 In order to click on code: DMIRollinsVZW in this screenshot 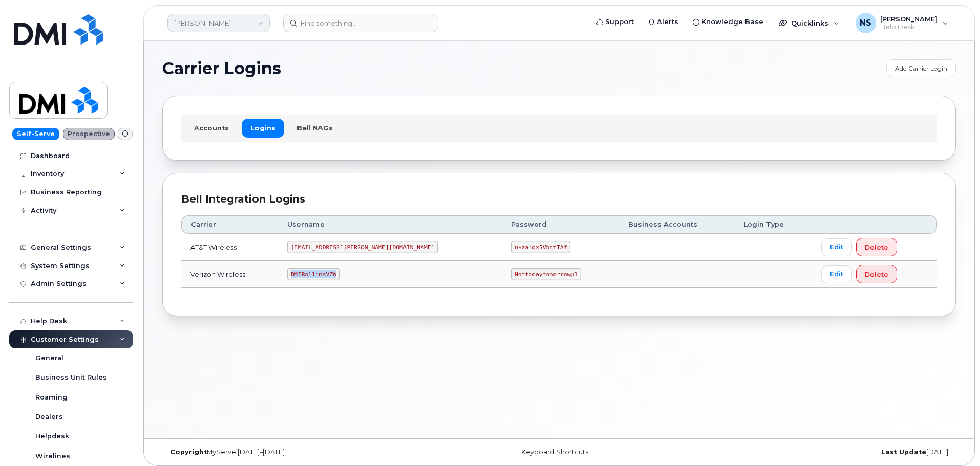, I will do `click(314, 274)`.